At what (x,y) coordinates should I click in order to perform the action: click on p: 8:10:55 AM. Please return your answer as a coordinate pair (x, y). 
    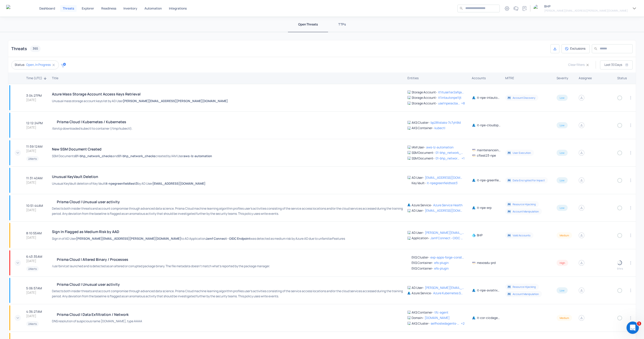
    Looking at the image, I should click on (34, 233).